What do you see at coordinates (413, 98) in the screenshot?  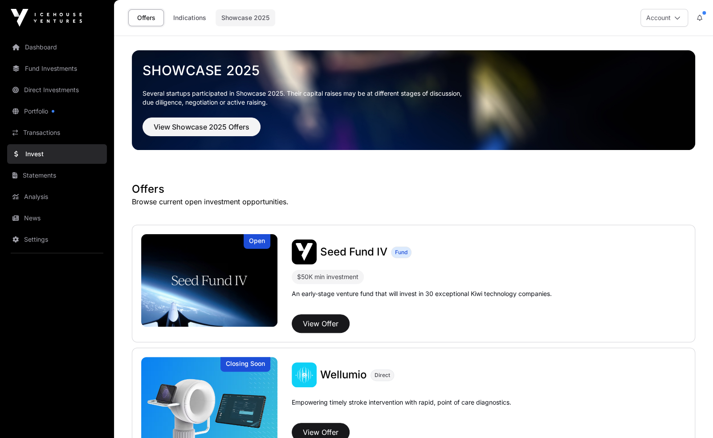 I see `p: Several startups participated in Showcase 2025. Their capital raises may be at different stages o...` at bounding box center [413, 98].